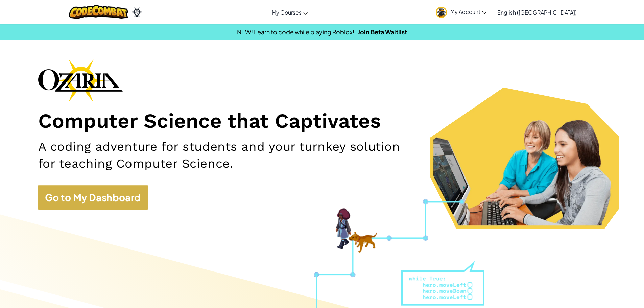 The width and height of the screenshot is (644, 308). Describe the element at coordinates (93, 198) in the screenshot. I see `a: Go to My Dashboard` at that location.